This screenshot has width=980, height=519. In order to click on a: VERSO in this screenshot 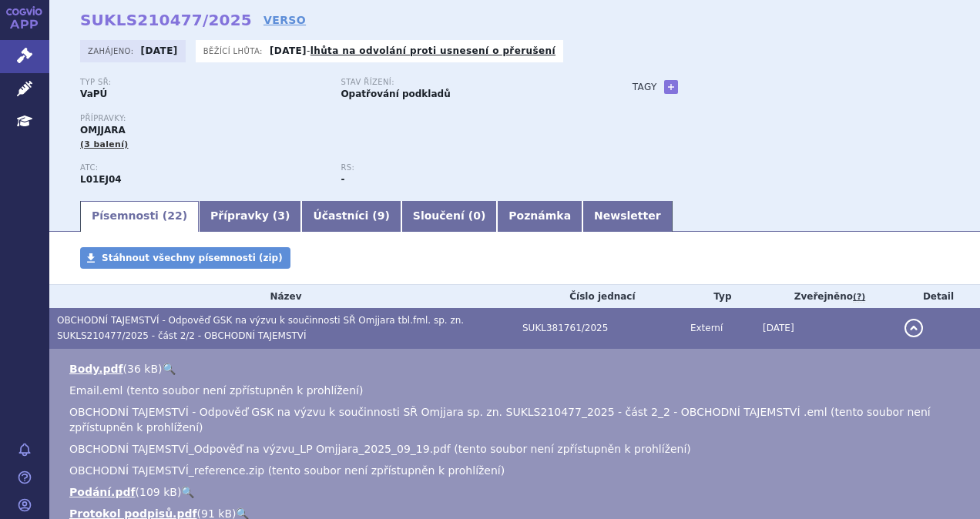, I will do `click(284, 20)`.